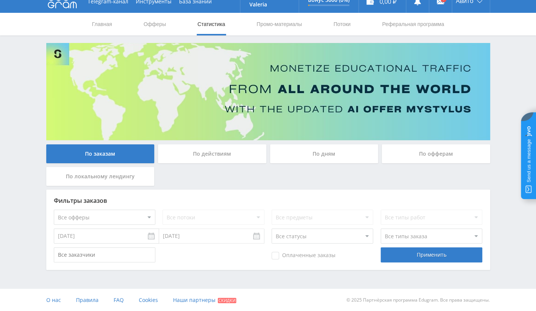 This screenshot has height=311, width=536. What do you see at coordinates (342, 24) in the screenshot?
I see `a: Потоки` at bounding box center [342, 24].